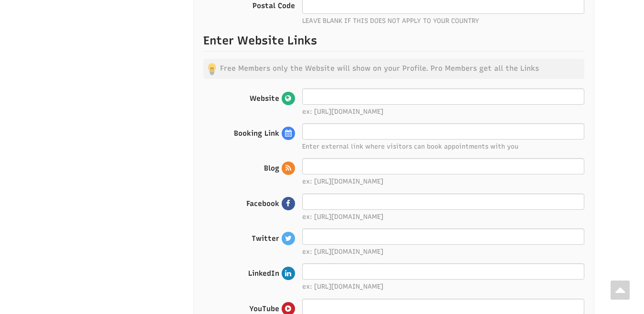 The width and height of the screenshot is (644, 314). Describe the element at coordinates (394, 42) in the screenshot. I see `p: Enter Website Links` at that location.